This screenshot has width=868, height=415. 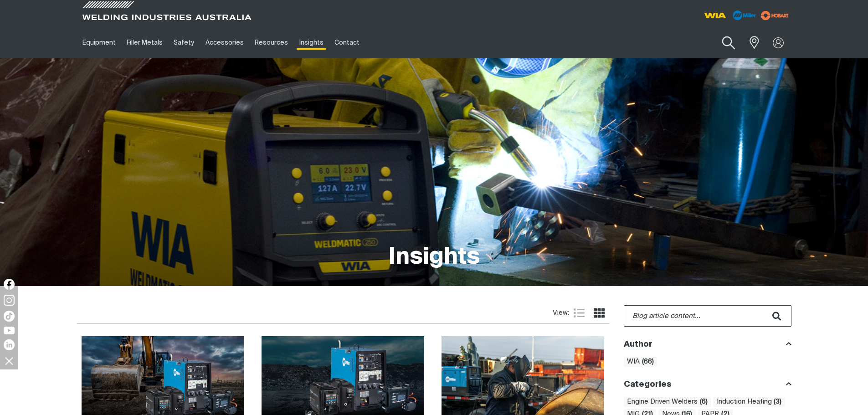 I want to click on a: Safety, so click(x=184, y=42).